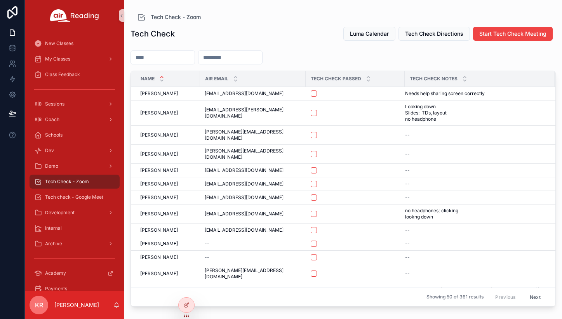 Image resolution: width=562 pixels, height=319 pixels. I want to click on span: no headphones; clicking lookng down, so click(446, 214).